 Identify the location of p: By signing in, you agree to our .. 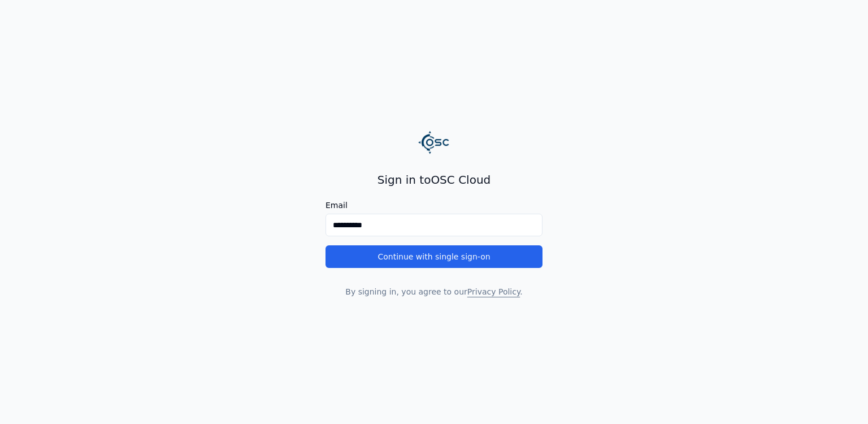
(434, 292).